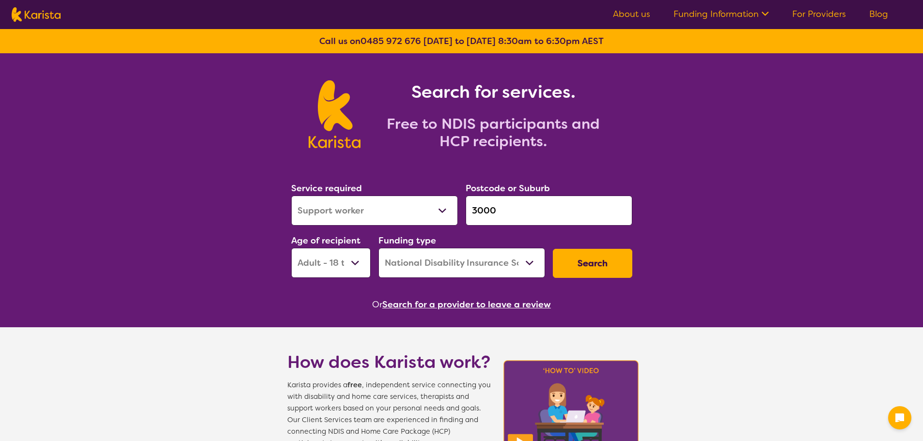  Describe the element at coordinates (508, 188) in the screenshot. I see `label: Postcode or Suburb` at that location.